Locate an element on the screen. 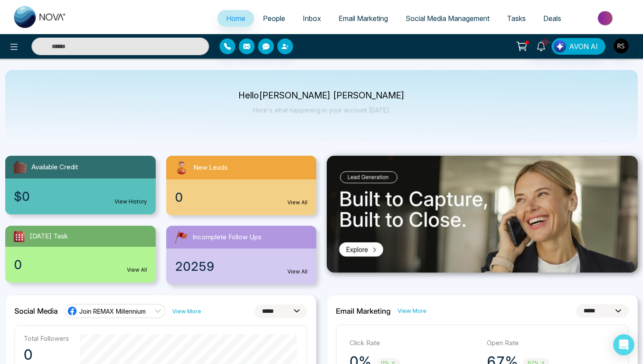  span: Home is located at coordinates (236, 18).